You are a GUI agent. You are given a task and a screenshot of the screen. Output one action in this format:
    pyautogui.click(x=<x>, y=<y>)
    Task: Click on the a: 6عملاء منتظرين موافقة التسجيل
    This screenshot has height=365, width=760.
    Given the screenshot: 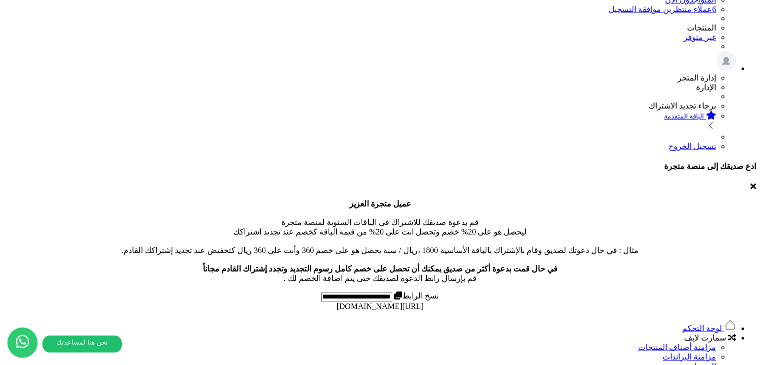 What is the action you would take?
    pyautogui.click(x=662, y=9)
    